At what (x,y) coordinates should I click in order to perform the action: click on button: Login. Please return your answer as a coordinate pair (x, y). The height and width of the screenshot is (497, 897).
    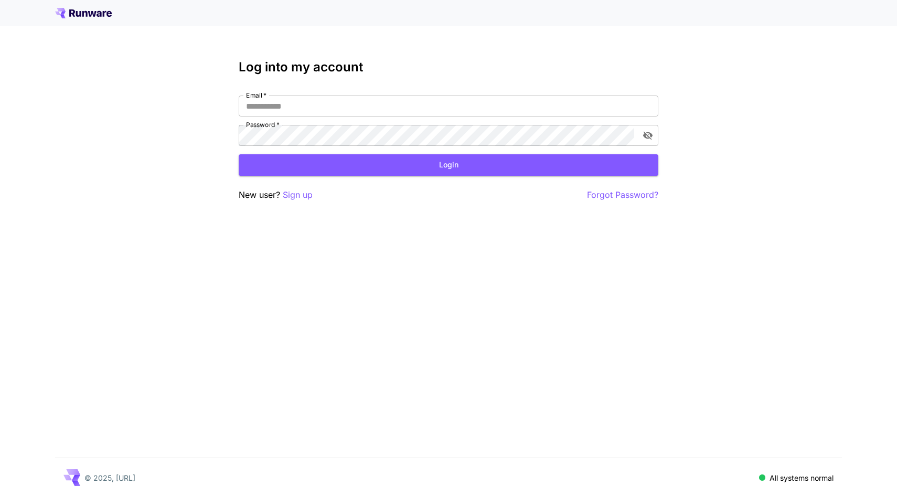
    Looking at the image, I should click on (449, 165).